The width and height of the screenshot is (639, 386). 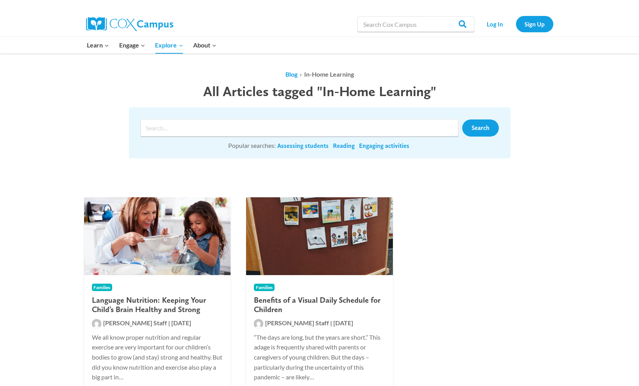 What do you see at coordinates (319, 358) in the screenshot?
I see `p: “The days are long, but the years are short.” This adage is frequently shared with parents or car...` at bounding box center [319, 358].